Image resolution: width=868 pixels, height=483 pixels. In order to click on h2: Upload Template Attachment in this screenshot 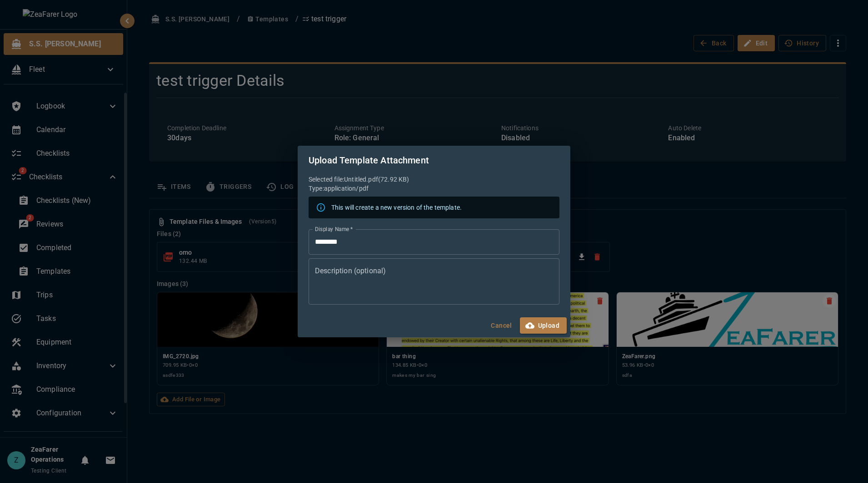, I will do `click(434, 160)`.